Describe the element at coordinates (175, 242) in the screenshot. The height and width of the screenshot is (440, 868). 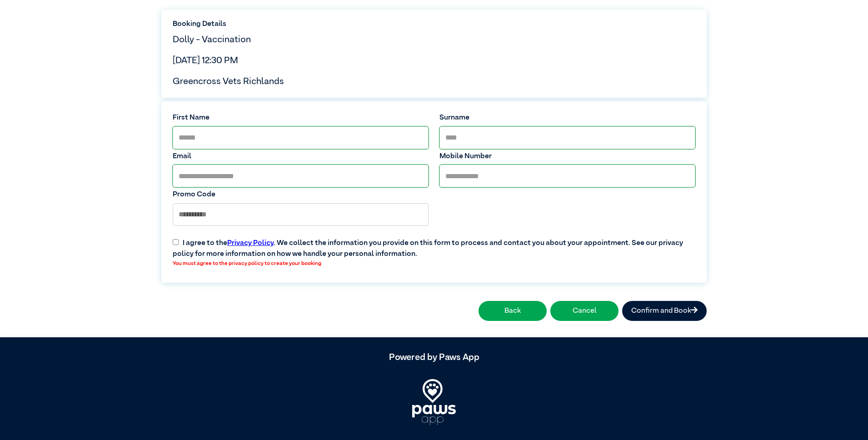
I see `input: I agree to thePrivacy Policy. We collect the information you provide on this form to process and ...` at that location.